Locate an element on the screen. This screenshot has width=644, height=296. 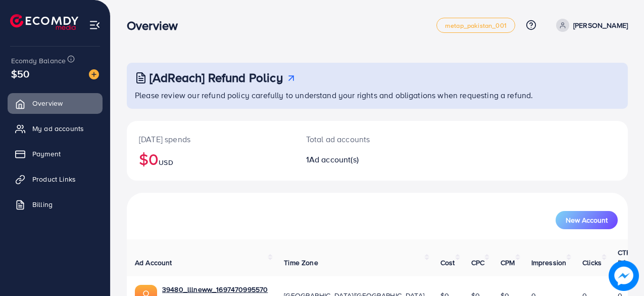
span: $50 is located at coordinates (20, 73).